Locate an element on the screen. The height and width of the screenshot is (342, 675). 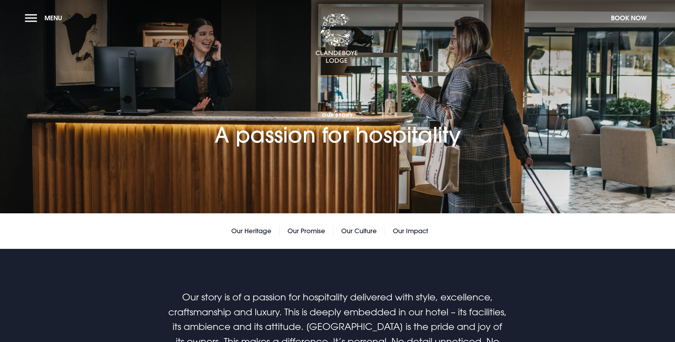
a: Our Heritage is located at coordinates (251, 231).